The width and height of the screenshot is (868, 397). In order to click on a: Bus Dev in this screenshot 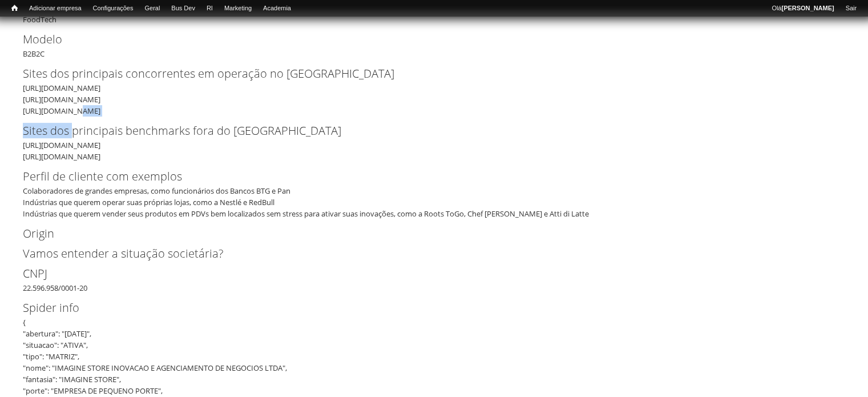, I will do `click(183, 9)`.